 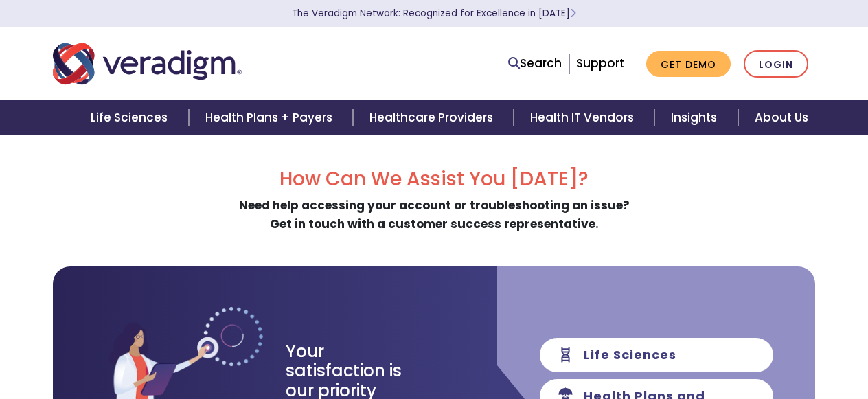 I want to click on span: Learn More, so click(x=573, y=13).